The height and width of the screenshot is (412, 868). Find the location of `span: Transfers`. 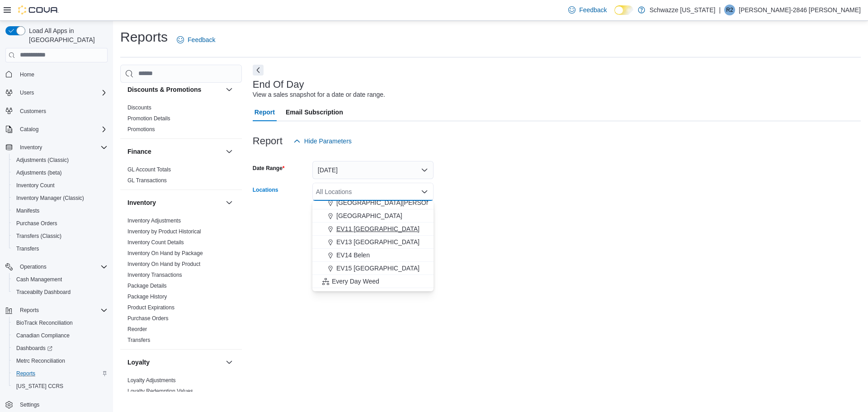

span: Transfers is located at coordinates (60, 249).